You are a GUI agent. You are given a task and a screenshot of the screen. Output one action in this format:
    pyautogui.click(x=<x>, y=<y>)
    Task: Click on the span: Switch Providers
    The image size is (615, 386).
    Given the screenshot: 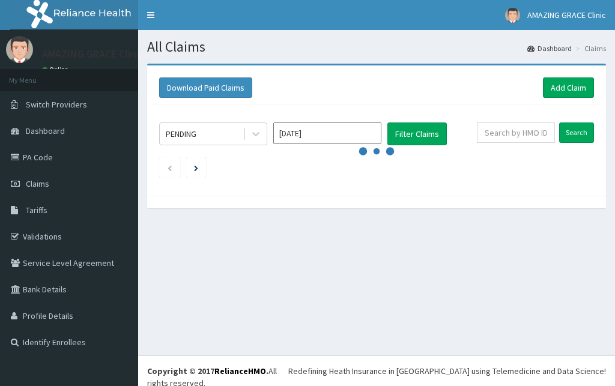 What is the action you would take?
    pyautogui.click(x=56, y=104)
    